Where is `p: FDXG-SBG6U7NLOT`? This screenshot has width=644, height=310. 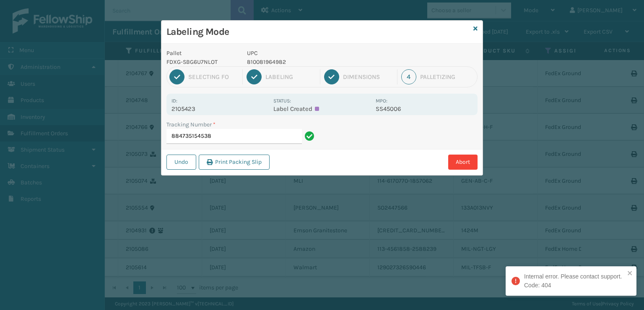
p: FDXG-SBG6U7NLOT is located at coordinates (202, 61).